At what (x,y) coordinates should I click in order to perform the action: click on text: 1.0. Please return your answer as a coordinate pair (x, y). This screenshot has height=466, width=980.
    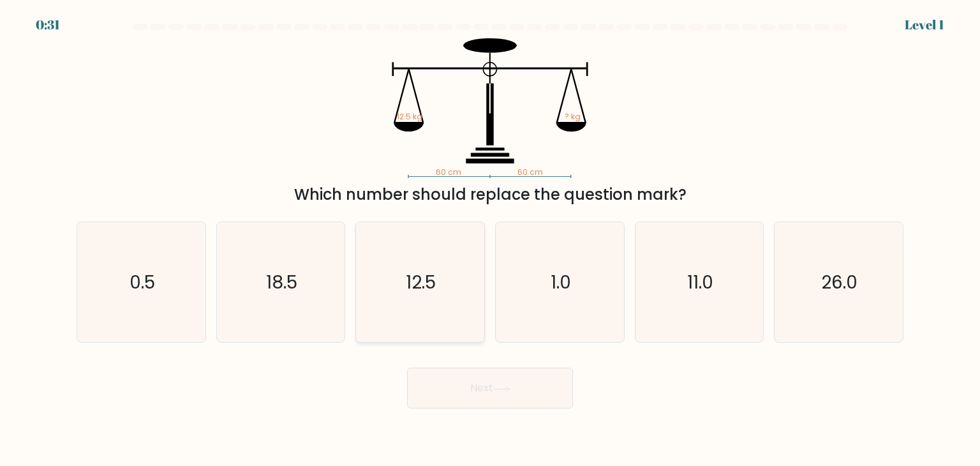
    Looking at the image, I should click on (561, 282).